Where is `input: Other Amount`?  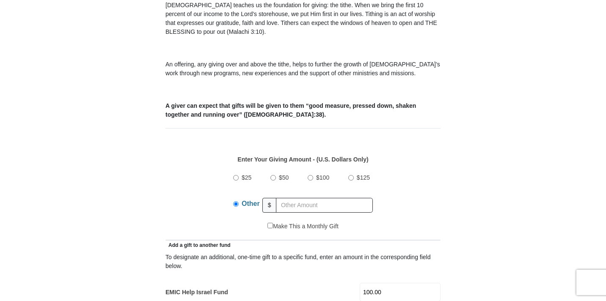
input: Other Amount is located at coordinates (324, 205).